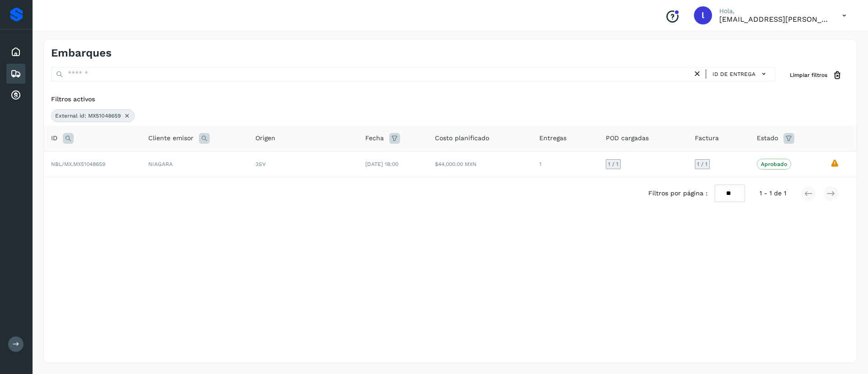 The height and width of the screenshot is (374, 868). What do you see at coordinates (565, 163) in the screenshot?
I see `td: 1` at bounding box center [565, 163].